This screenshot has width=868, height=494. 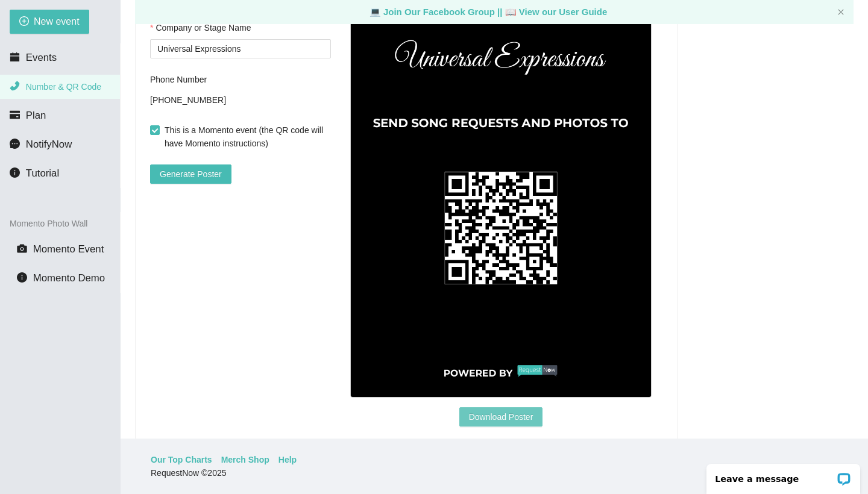 I want to click on span: message, so click(x=14, y=144).